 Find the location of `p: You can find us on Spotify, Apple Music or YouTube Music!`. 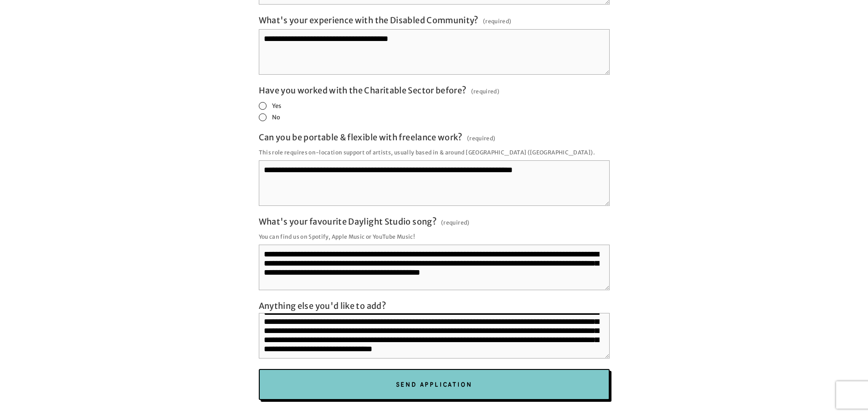

p: You can find us on Spotify, Apple Music or YouTube Music! is located at coordinates (434, 237).